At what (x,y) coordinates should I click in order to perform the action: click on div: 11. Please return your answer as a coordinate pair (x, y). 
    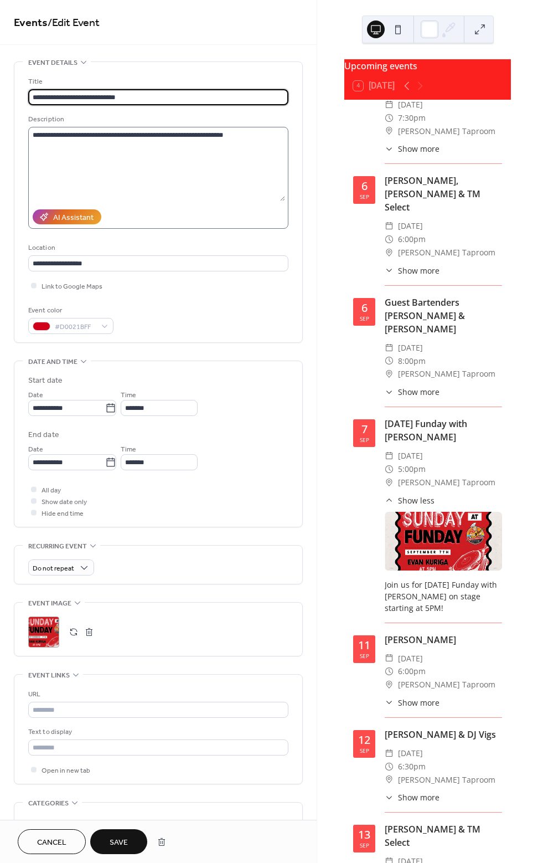
    Looking at the image, I should click on (364, 645).